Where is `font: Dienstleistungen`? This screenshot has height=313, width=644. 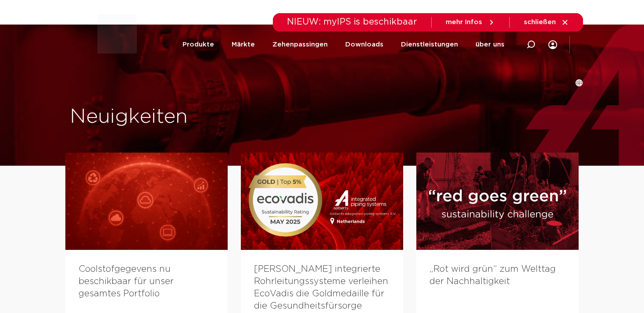 font: Dienstleistungen is located at coordinates (430, 44).